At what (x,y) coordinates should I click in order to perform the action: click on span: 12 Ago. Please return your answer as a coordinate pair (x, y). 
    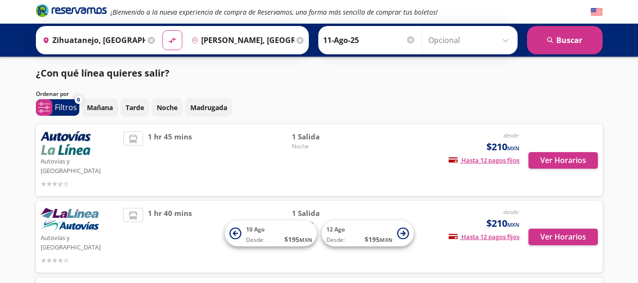
    Looking at the image, I should click on (335, 229).